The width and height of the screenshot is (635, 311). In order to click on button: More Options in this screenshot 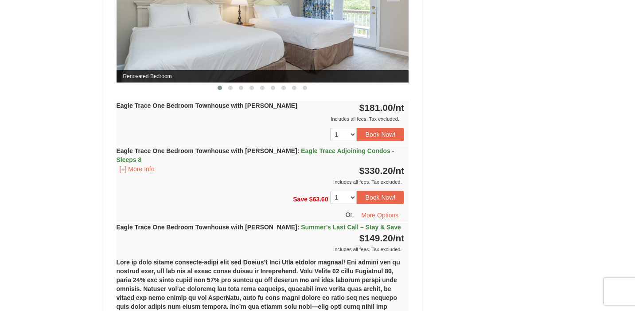, I will do `click(380, 215)`.